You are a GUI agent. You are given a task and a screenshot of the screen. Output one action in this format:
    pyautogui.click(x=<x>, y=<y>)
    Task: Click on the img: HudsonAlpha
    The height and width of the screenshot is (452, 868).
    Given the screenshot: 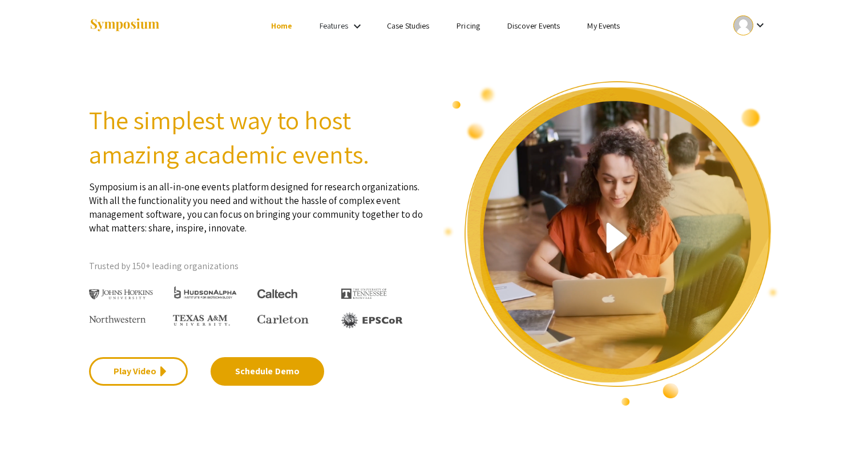 What is the action you would take?
    pyautogui.click(x=205, y=292)
    